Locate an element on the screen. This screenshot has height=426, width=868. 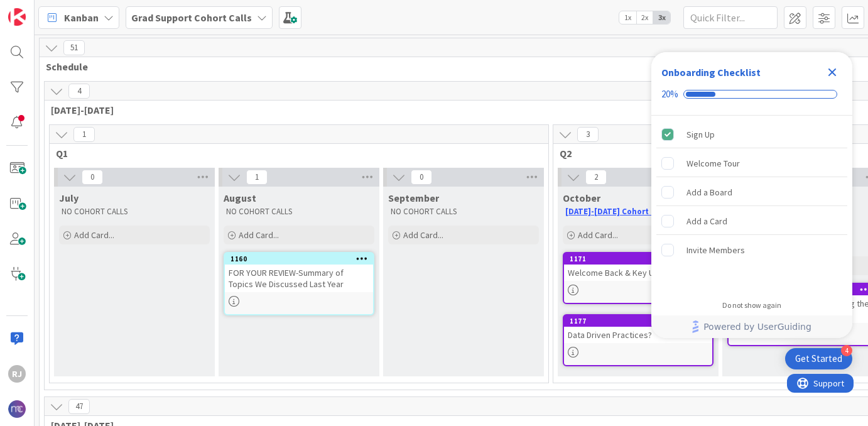
div: Add a Card is located at coordinates (707, 221).